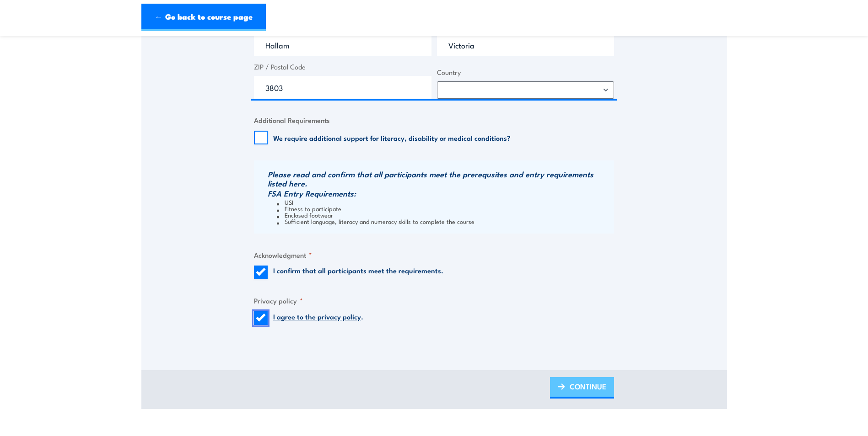 The width and height of the screenshot is (868, 436). What do you see at coordinates (444, 208) in the screenshot?
I see `li: Fitness to participate` at bounding box center [444, 208].